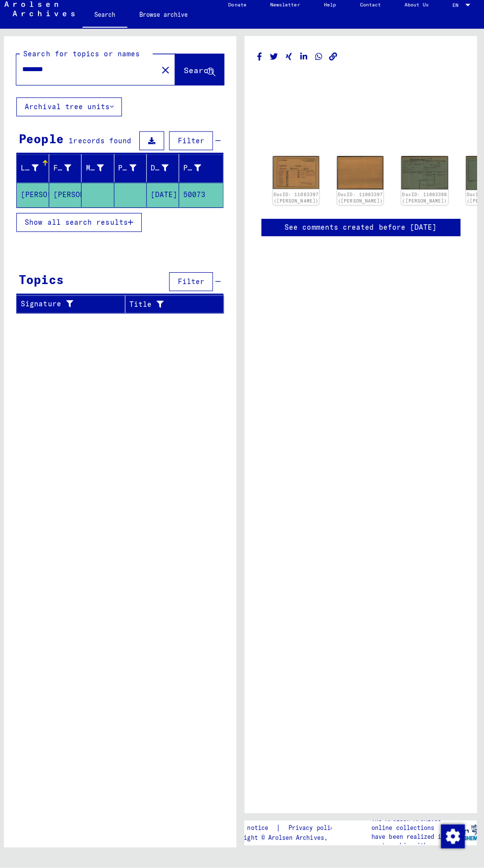 The height and width of the screenshot is (868, 484). What do you see at coordinates (276, 63) in the screenshot?
I see `button: Share on Twitter` at bounding box center [276, 63].